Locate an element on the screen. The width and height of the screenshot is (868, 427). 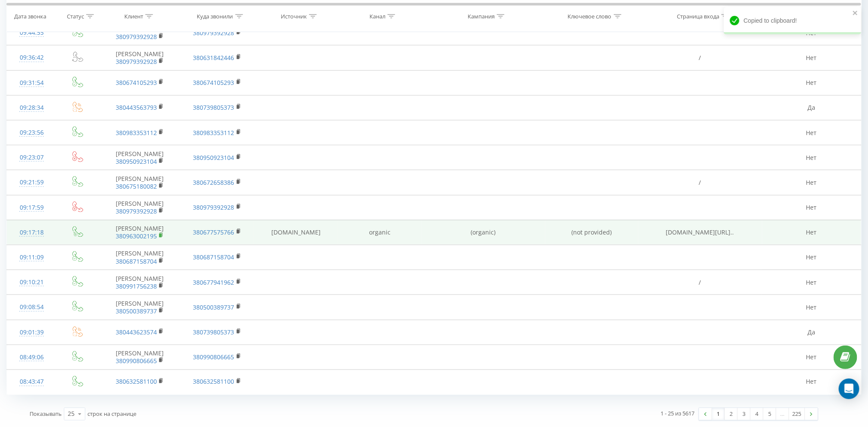
div: 09:08:54 is located at coordinates (31, 306).